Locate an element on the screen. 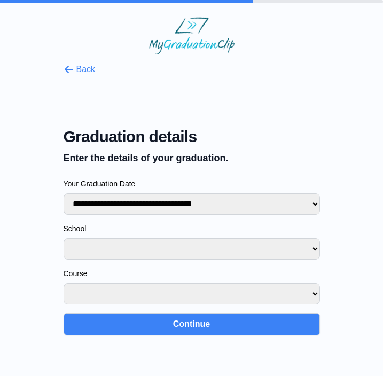 This screenshot has height=376, width=383. img: MyGraduationClip is located at coordinates (192, 36).